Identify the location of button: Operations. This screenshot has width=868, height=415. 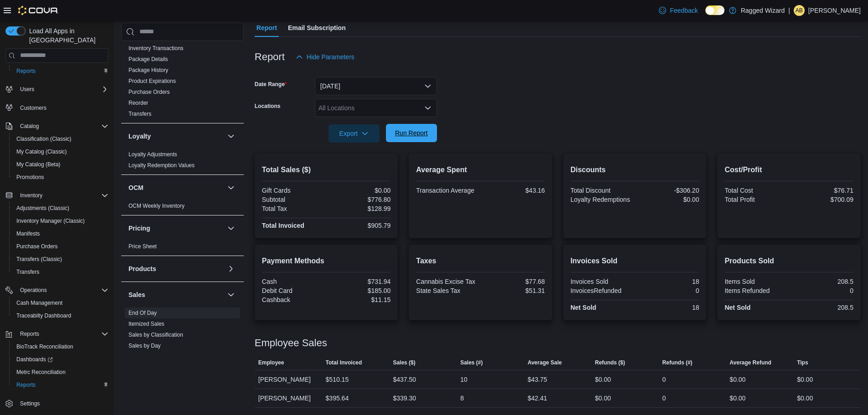
(33, 290).